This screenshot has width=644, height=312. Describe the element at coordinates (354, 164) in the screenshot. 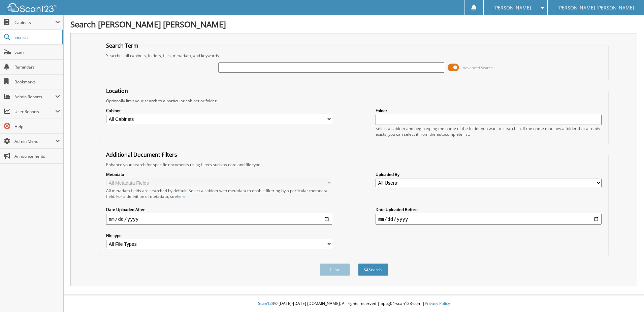

I see `div: Enhance your search for specific documents using filters such as date and file type.` at that location.